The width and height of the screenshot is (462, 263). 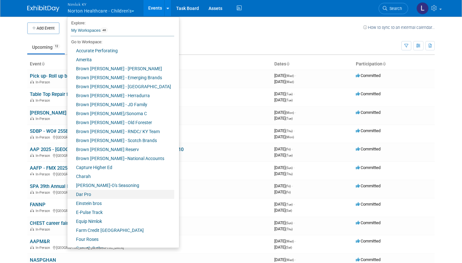 What do you see at coordinates (48, 168) in the screenshot?
I see `a: AAFP - FMX 2025` at bounding box center [48, 168].